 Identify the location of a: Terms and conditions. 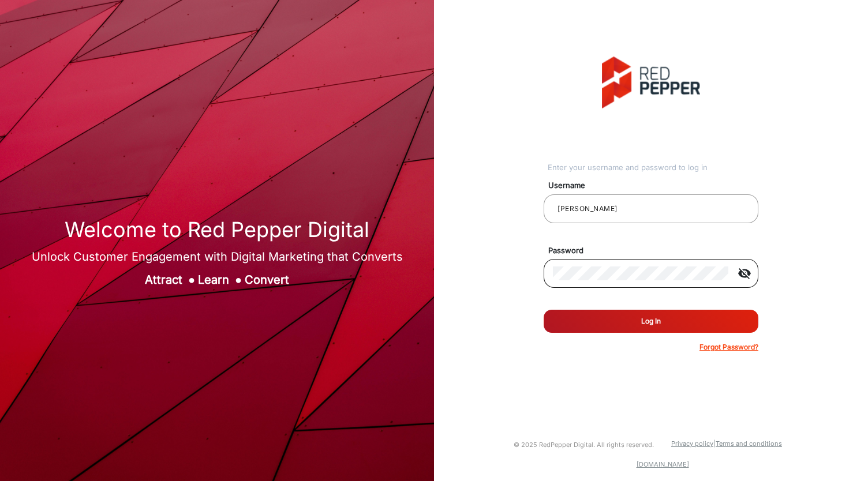
(749, 444).